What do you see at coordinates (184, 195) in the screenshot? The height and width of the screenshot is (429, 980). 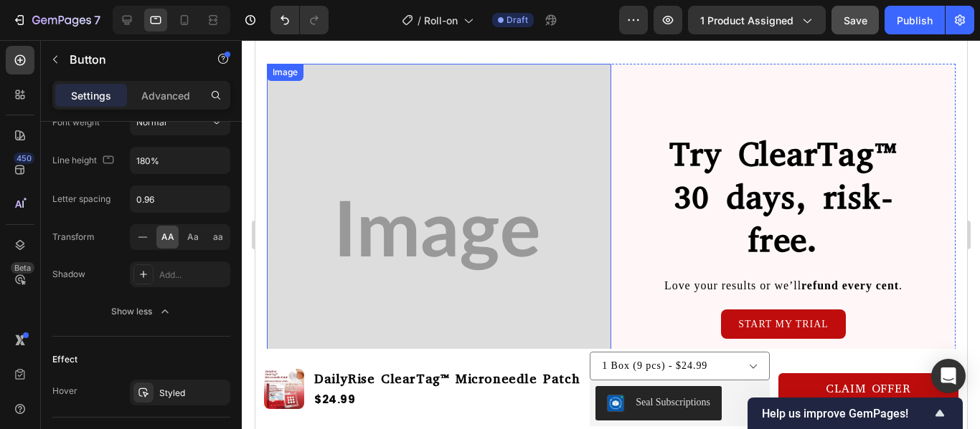 I see `img: Lumina nail growth oil results` at bounding box center [184, 195].